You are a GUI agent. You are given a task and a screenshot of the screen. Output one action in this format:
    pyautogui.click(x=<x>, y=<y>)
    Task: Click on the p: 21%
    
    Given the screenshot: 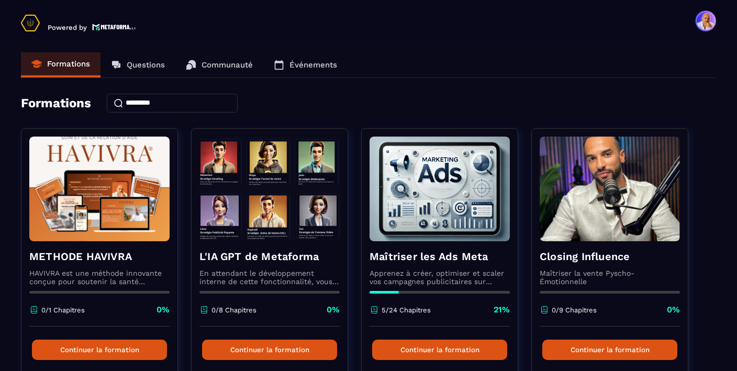 What is the action you would take?
    pyautogui.click(x=502, y=310)
    